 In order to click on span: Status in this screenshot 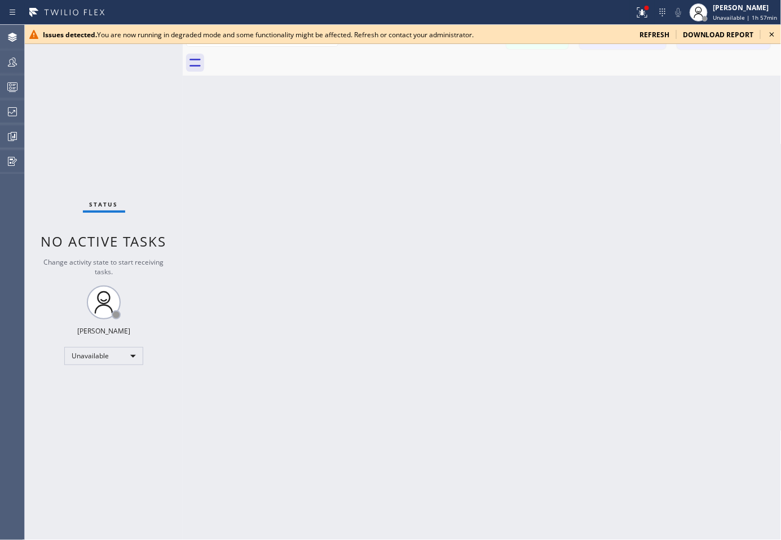, I will do `click(104, 204)`.